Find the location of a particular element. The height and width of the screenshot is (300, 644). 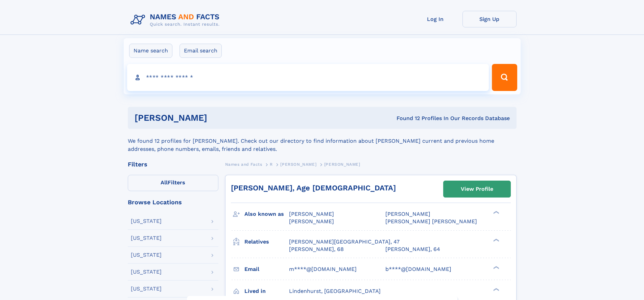

div: View Profile is located at coordinates (477, 189).